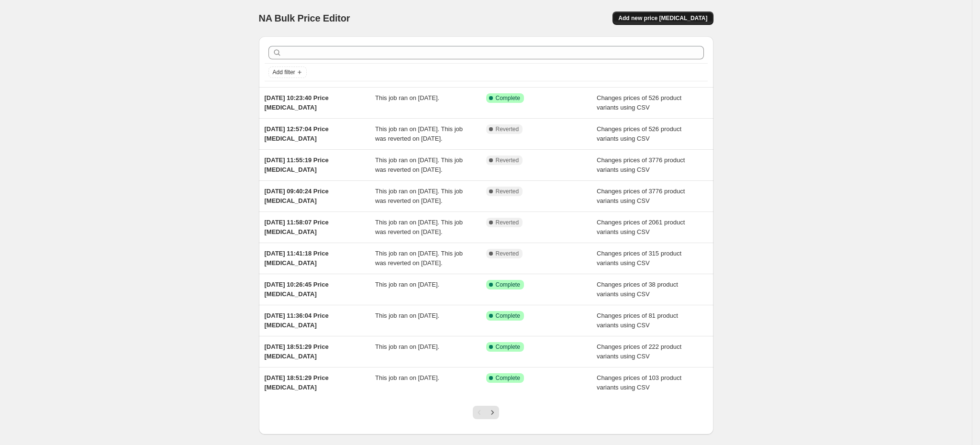  What do you see at coordinates (304, 18) in the screenshot?
I see `span: NA Bulk Price Editor` at bounding box center [304, 18].